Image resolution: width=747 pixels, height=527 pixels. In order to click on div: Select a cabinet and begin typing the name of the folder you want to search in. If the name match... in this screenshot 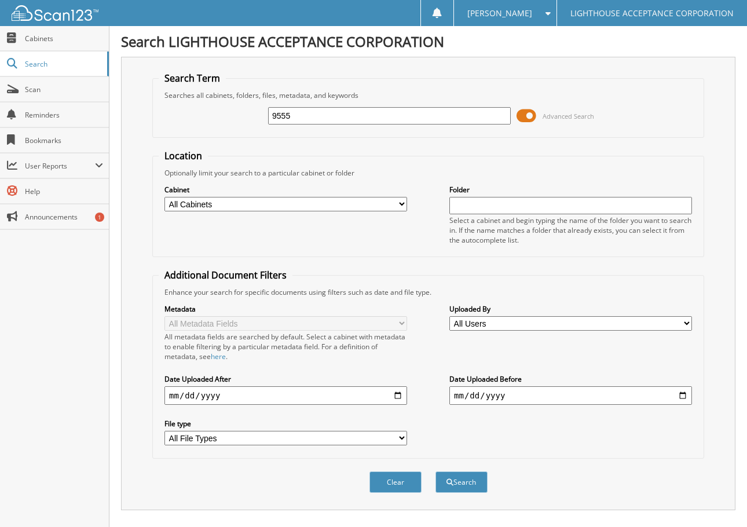, I will do `click(570, 230)`.